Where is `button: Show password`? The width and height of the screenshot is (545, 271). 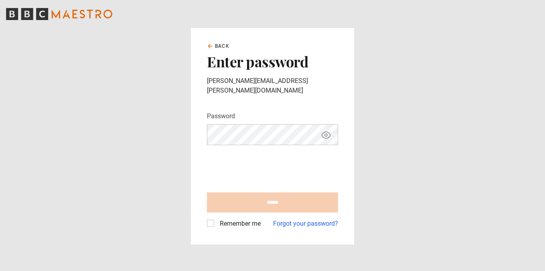 button: Show password is located at coordinates (326, 135).